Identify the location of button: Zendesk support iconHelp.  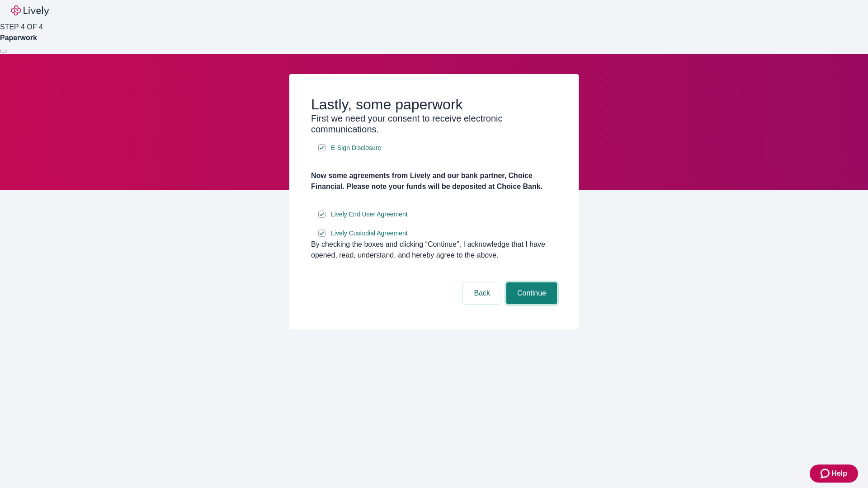
(834, 474).